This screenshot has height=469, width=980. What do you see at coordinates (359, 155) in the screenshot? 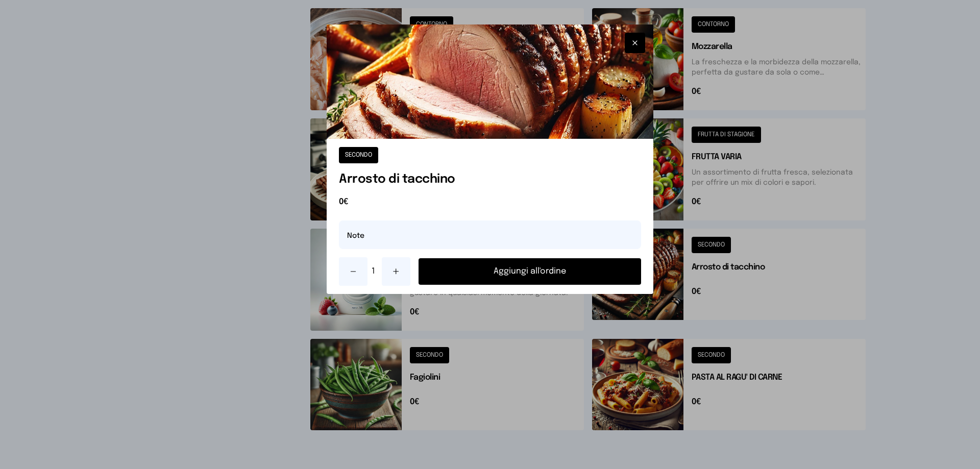
I see `button: SECONDO` at bounding box center [359, 155].